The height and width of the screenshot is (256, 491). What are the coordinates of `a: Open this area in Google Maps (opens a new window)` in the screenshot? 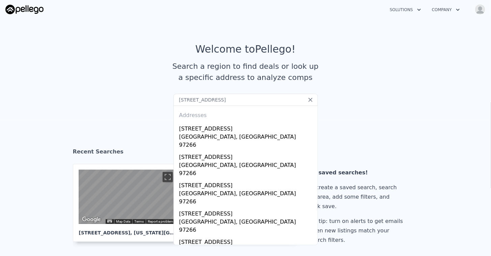 It's located at (91, 220).